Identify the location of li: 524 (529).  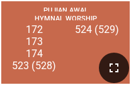
(97, 29).